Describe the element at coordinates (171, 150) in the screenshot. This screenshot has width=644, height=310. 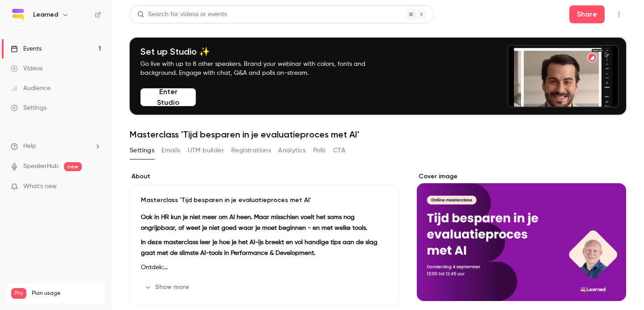
I see `button: Emails` at that location.